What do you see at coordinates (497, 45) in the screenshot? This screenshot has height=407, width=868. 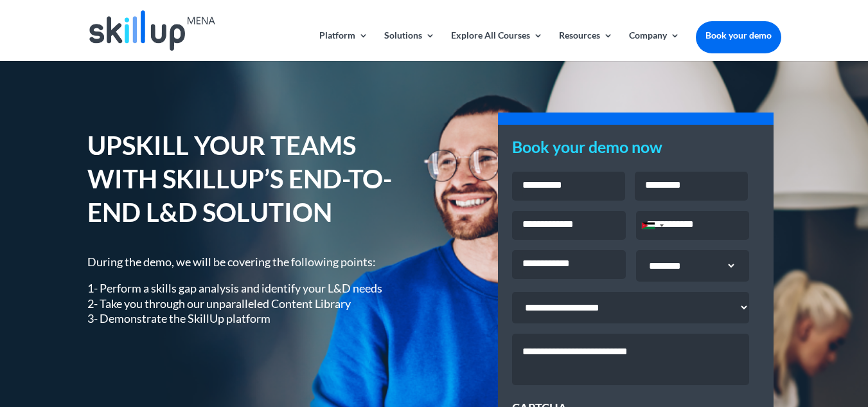 I see `a: Explore All Courses` at bounding box center [497, 45].